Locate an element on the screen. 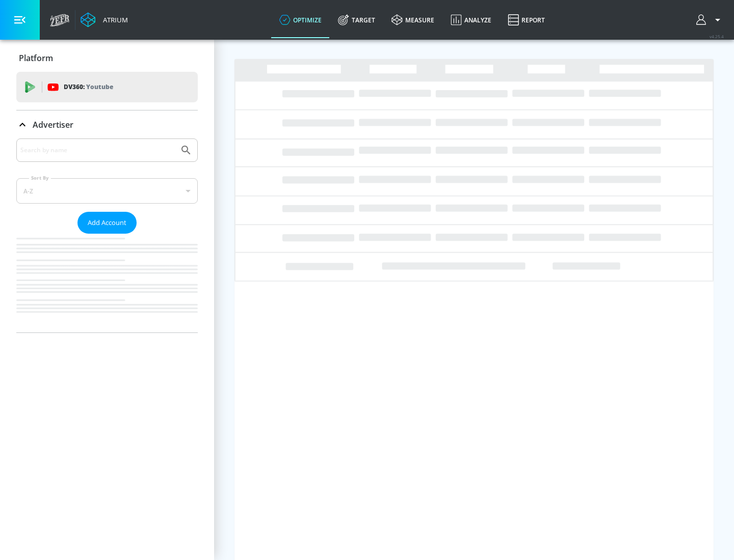  button: Add Account is located at coordinates (107, 222).